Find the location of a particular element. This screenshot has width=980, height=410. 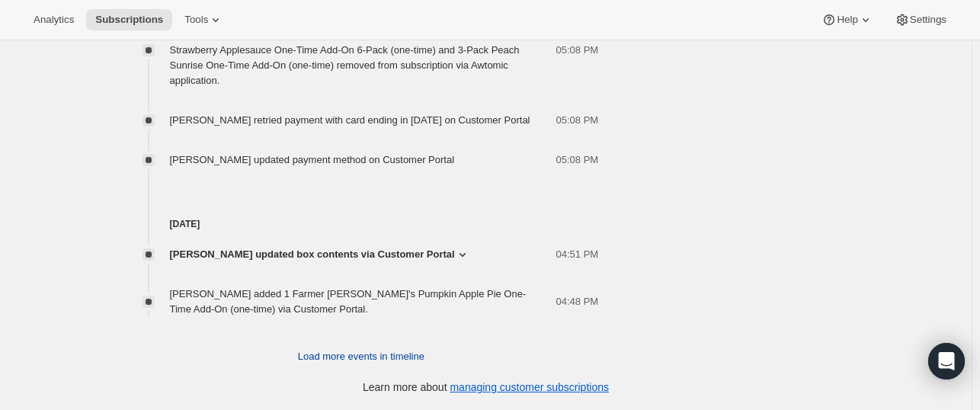

span: 04:51 PM is located at coordinates (578, 254).